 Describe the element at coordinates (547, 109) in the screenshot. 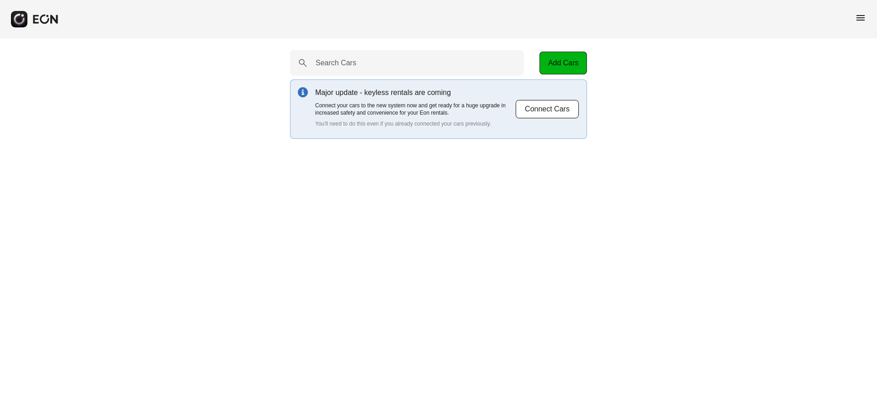

I see `button: Connect Cars` at that location.